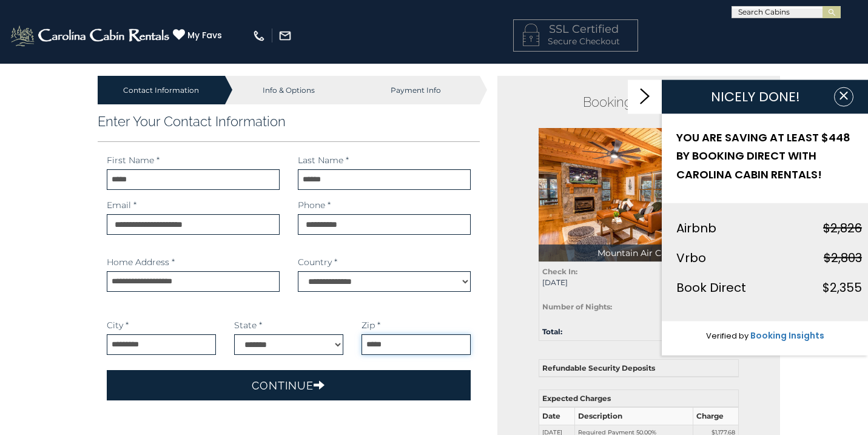 Image resolution: width=868 pixels, height=435 pixels. I want to click on label: State *, so click(248, 325).